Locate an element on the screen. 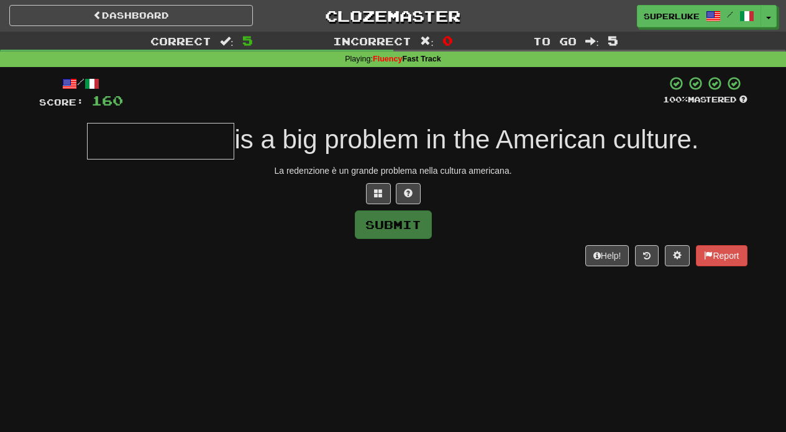 The image size is (786, 432). wdautohl-customtag: Fluency is located at coordinates (388, 59).